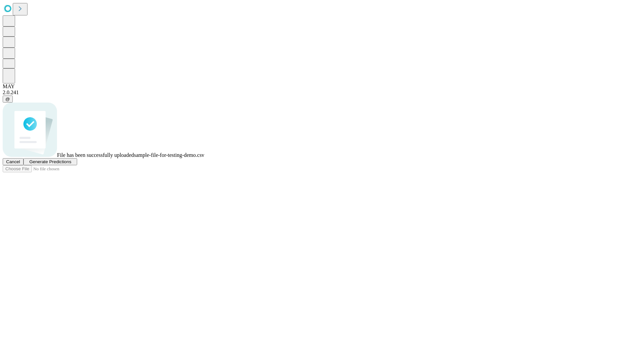 This screenshot has height=362, width=644. What do you see at coordinates (50, 162) in the screenshot?
I see `span: Generate Predictions` at bounding box center [50, 162].